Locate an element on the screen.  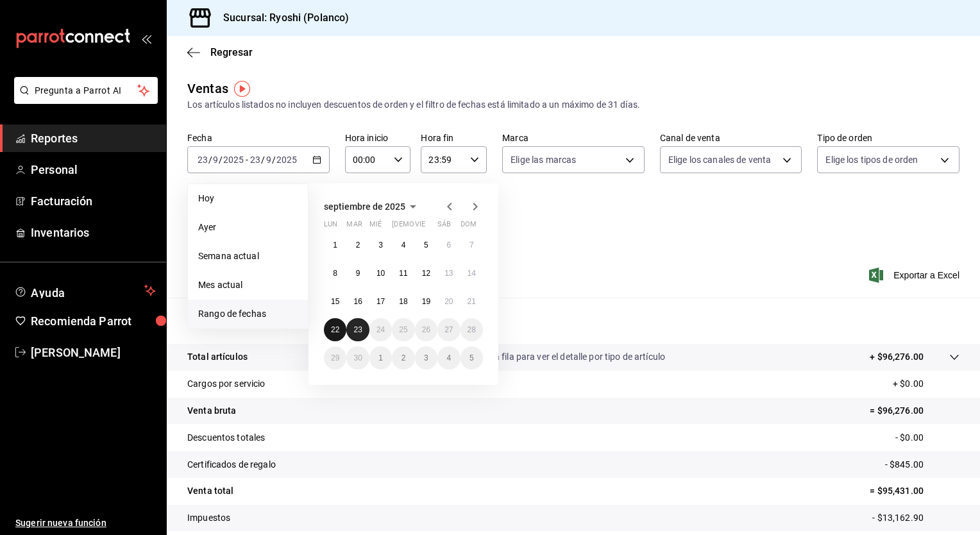
abbr: viernes is located at coordinates (420, 226).